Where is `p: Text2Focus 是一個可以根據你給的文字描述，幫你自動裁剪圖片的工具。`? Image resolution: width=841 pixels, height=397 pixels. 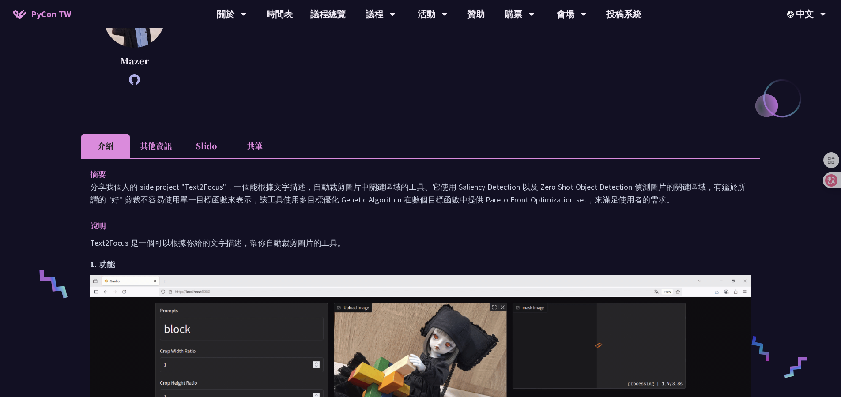
p: Text2Focus 是一個可以根據你給的文字描述，幫你自動裁剪圖片的工具。 is located at coordinates (420, 243).